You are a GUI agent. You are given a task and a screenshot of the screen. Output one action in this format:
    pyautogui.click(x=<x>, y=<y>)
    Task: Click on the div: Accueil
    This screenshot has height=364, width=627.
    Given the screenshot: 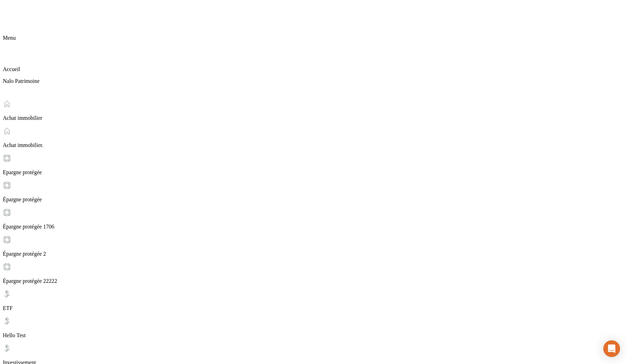 What is the action you would take?
    pyautogui.click(x=314, y=62)
    